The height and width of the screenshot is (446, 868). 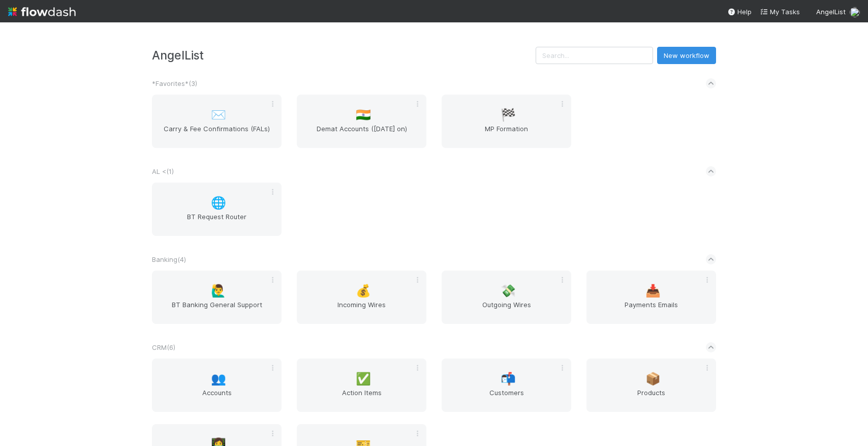 I want to click on span: BT Request Router, so click(x=217, y=222).